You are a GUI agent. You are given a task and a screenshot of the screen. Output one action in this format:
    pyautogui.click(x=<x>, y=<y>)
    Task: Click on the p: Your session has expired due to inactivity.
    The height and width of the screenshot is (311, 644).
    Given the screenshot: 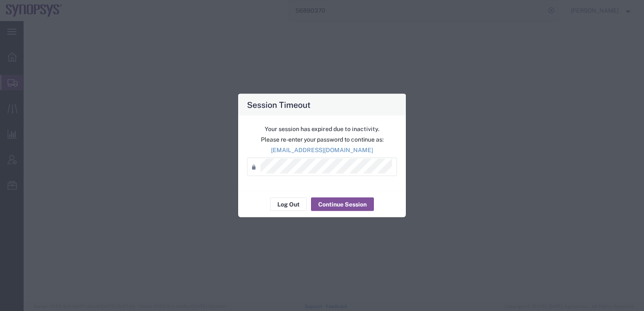 What is the action you would take?
    pyautogui.click(x=322, y=129)
    